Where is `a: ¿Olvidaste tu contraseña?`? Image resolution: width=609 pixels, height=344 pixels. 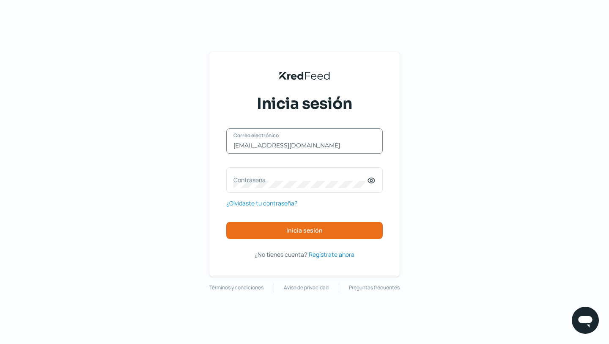 a: ¿Olvidaste tu contraseña? is located at coordinates (262, 203).